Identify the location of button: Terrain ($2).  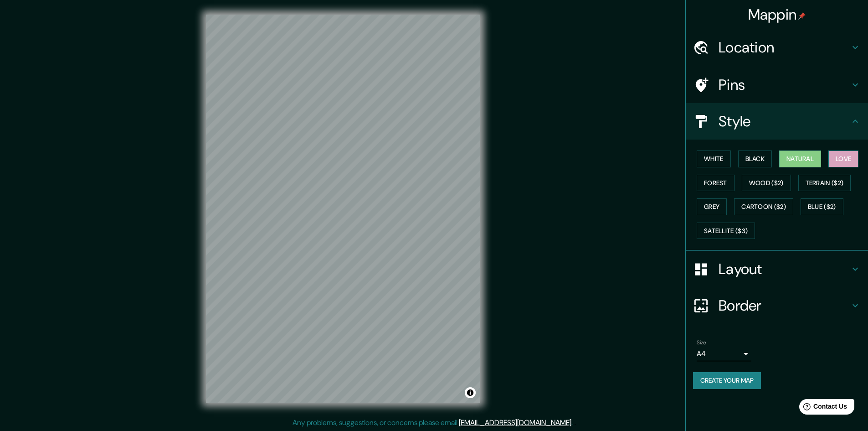
(825, 183).